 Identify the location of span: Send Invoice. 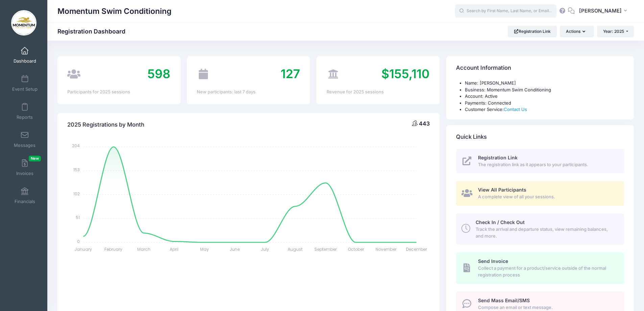
(493, 260).